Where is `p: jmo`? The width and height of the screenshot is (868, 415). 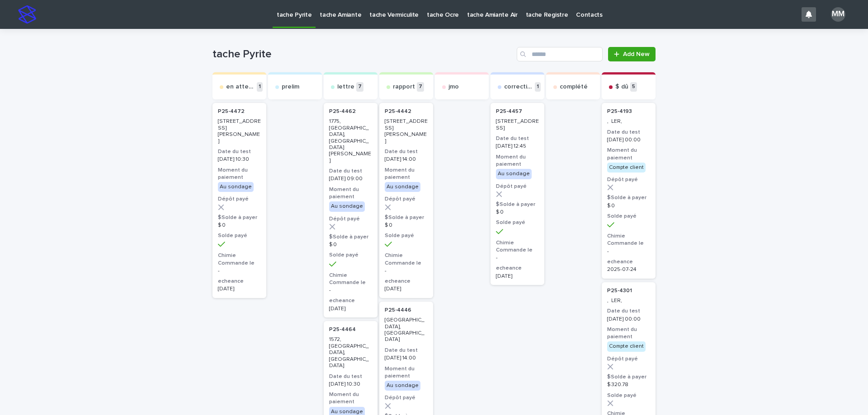 p: jmo is located at coordinates (453, 87).